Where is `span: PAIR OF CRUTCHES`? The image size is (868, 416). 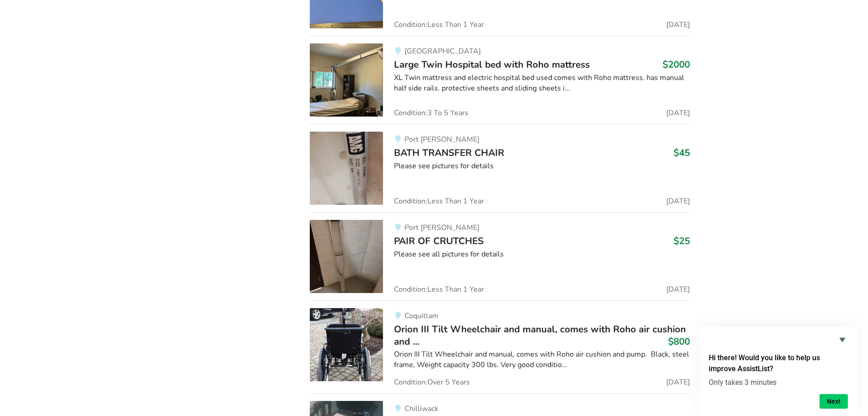 span: PAIR OF CRUTCHES is located at coordinates (439, 241).